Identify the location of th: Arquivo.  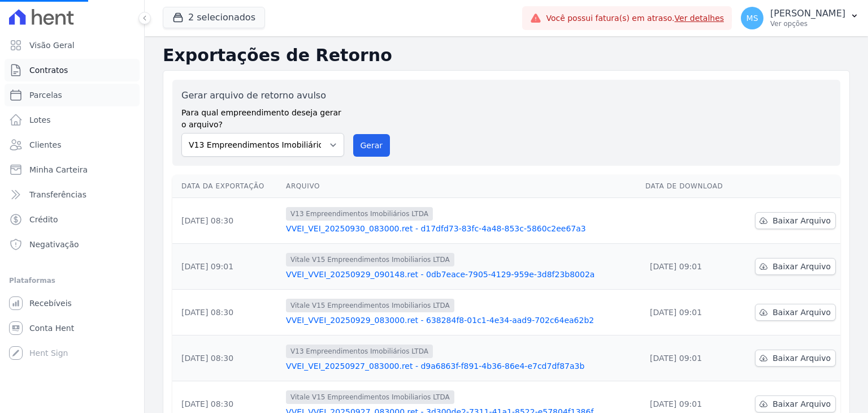
(461, 186).